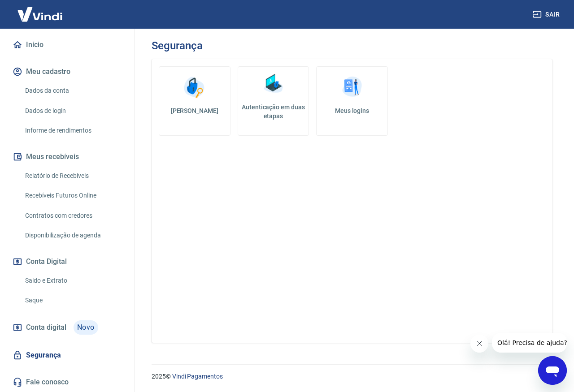 The width and height of the screenshot is (574, 392). What do you see at coordinates (72, 131) in the screenshot?
I see `a: Informe de rendimentos` at bounding box center [72, 131].